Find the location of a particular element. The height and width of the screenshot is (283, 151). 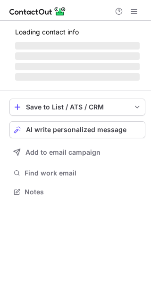

span: Notes is located at coordinates (83, 192).